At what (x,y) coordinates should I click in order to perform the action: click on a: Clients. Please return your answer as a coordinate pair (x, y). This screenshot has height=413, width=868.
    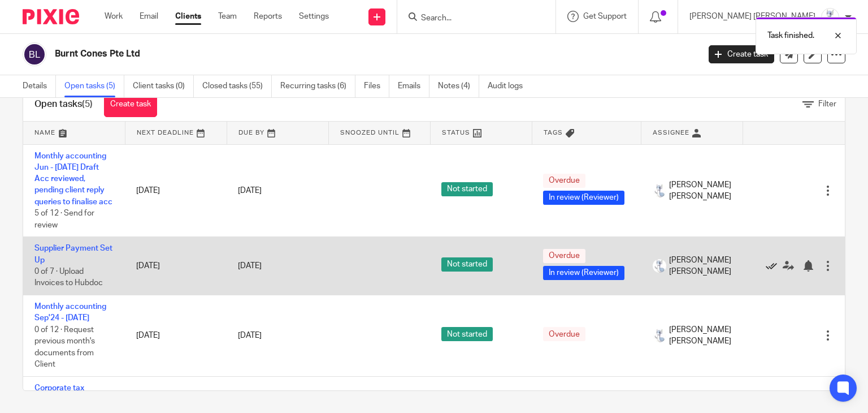
    Looking at the image, I should click on (188, 17).